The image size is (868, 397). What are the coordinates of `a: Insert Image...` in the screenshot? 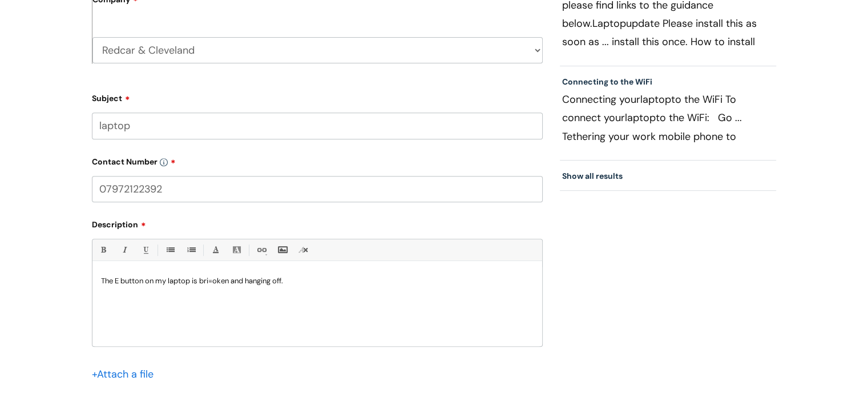 It's located at (282, 250).